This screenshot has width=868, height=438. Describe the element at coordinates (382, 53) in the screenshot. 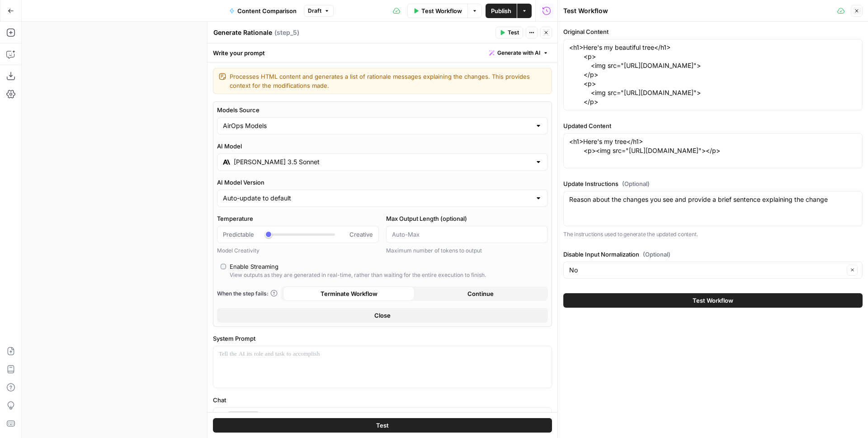

I see `div: Write your prompt` at that location.